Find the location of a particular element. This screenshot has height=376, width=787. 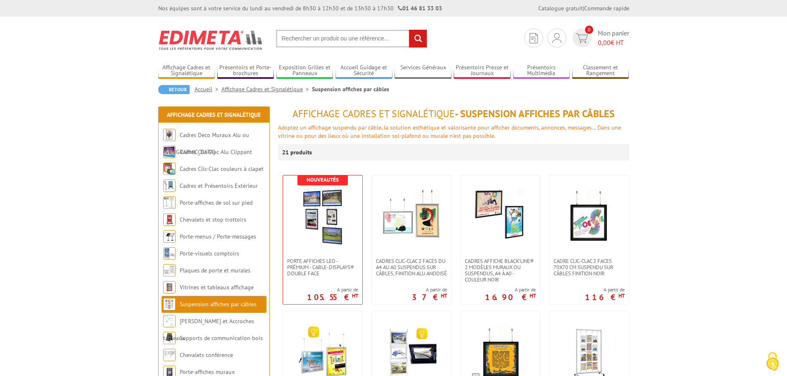

a: Chevalets conférence is located at coordinates (206, 355).